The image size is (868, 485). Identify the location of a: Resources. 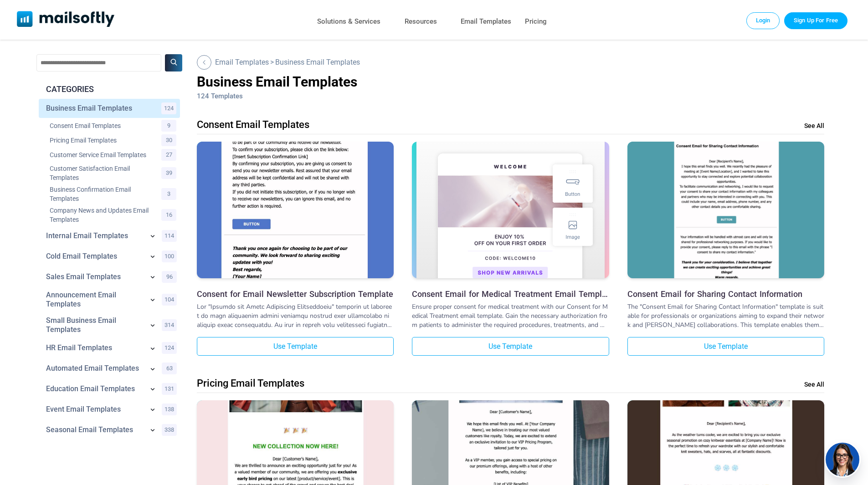
(421, 22).